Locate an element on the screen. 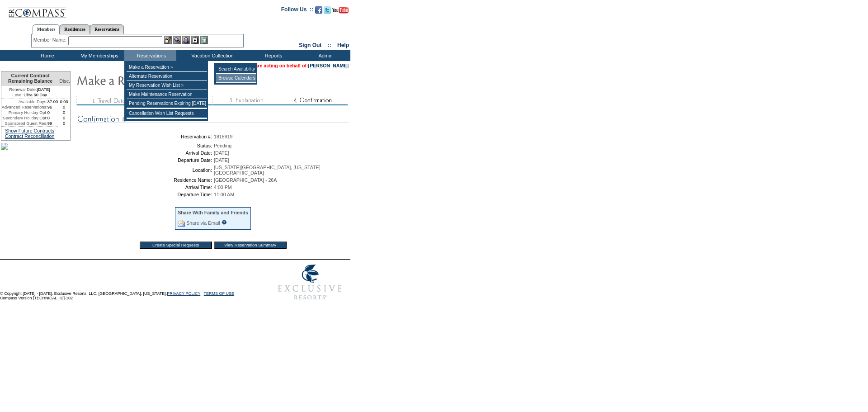 The height and width of the screenshot is (412, 868). img: Impersonate is located at coordinates (186, 40).